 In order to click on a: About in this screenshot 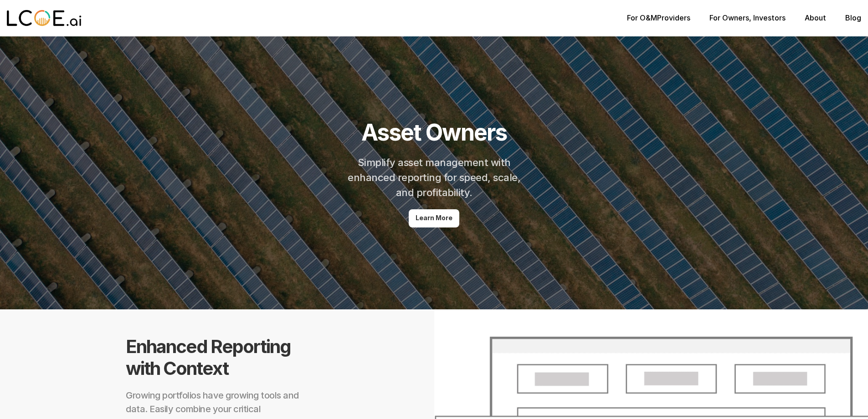, I will do `click(815, 17)`.